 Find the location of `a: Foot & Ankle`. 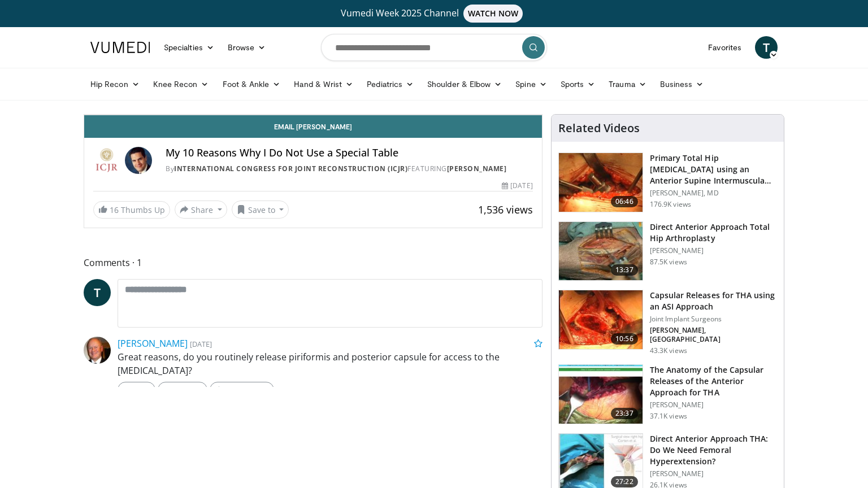

a: Foot & Ankle is located at coordinates (252, 84).